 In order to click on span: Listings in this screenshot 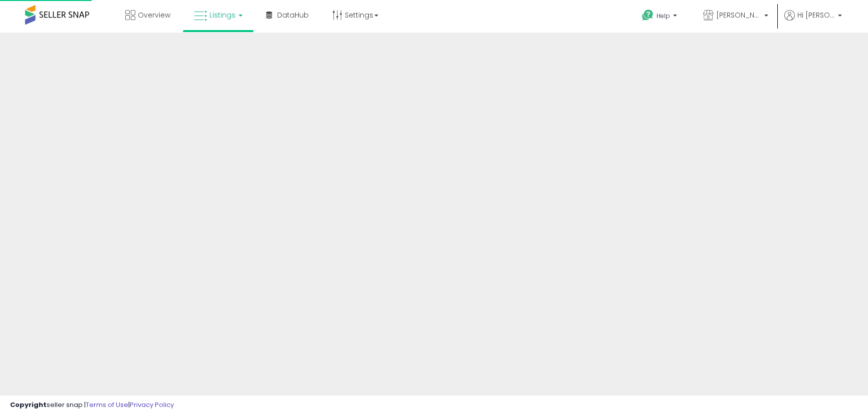, I will do `click(222, 15)`.